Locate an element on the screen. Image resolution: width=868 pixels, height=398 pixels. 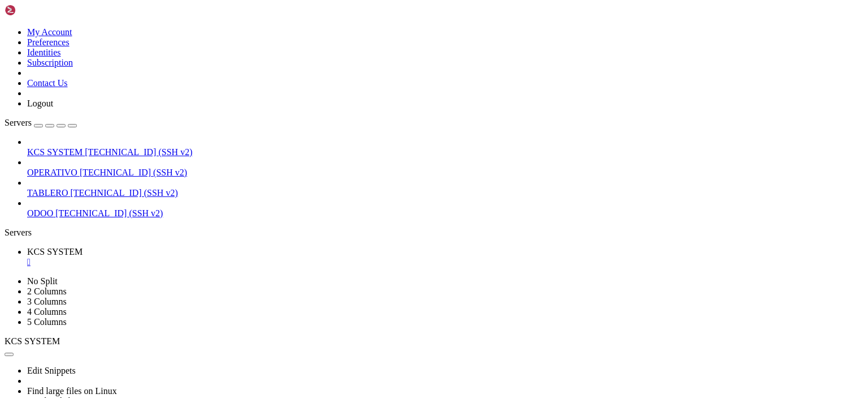
x-row: Usage of /: 21.7% of 77.39GB Users logged in: 0 is located at coordinates (362, 96).